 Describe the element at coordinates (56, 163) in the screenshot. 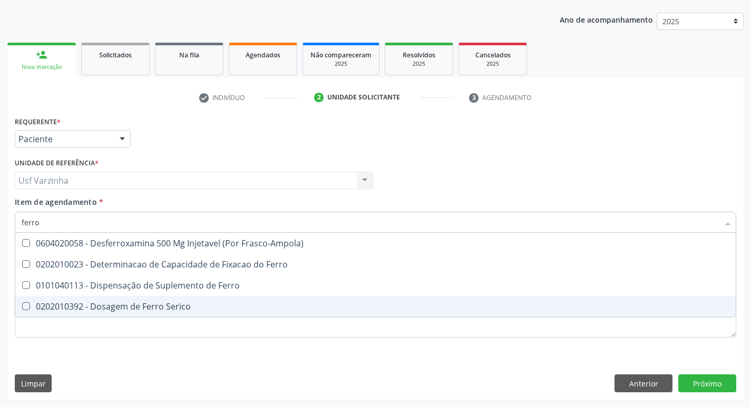

I see `label: Unidade de referência` at that location.